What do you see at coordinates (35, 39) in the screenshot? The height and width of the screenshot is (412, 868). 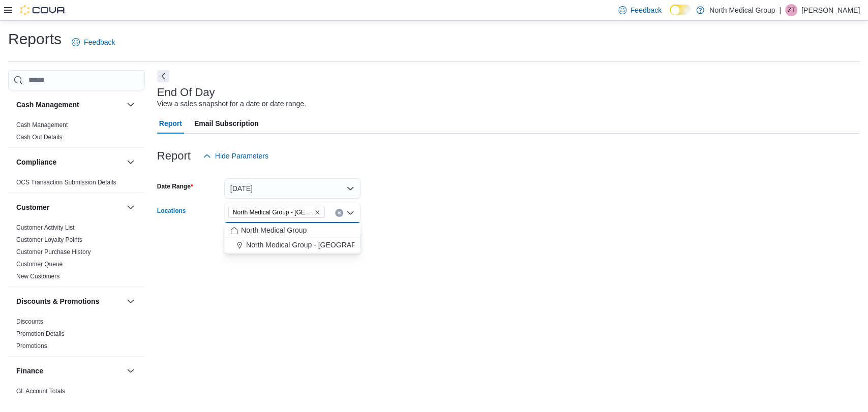 I see `h1: Reports` at bounding box center [35, 39].